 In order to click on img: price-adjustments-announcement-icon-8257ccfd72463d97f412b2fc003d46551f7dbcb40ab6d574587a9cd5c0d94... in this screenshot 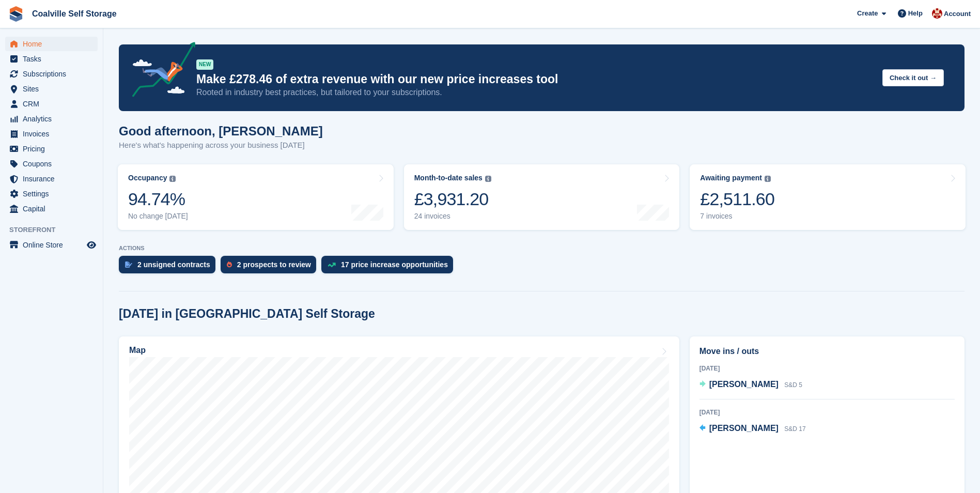, I will do `click(160, 71)`.